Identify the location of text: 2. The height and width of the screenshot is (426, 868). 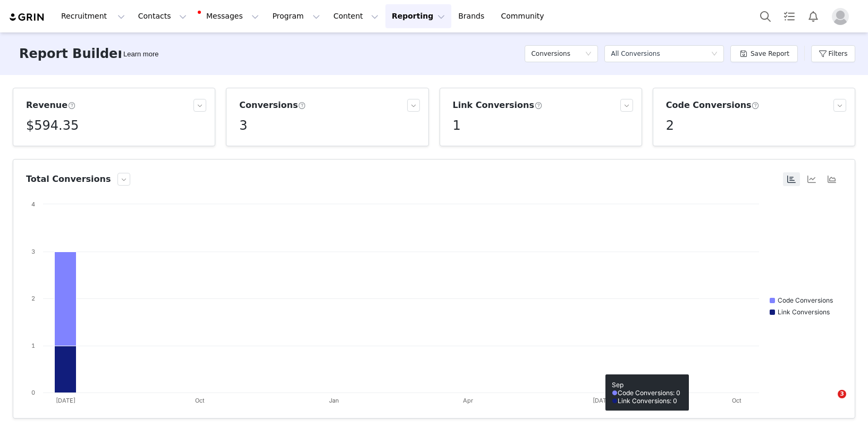
(33, 298).